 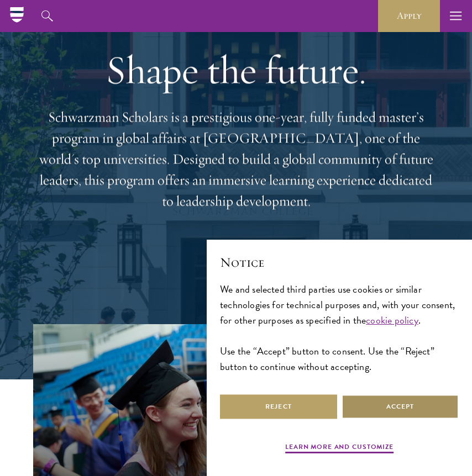 I want to click on div: We and selected third parties use cookies or similar technologies for technical purposes and, wit..., so click(x=339, y=328).